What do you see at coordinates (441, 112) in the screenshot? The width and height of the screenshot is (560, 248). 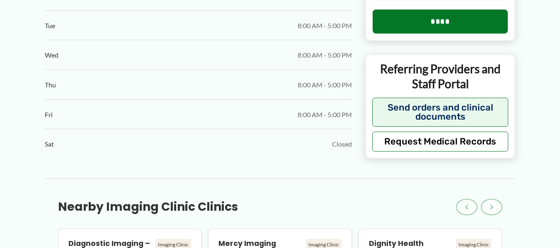 I see `button: Send orders and clinical documents` at bounding box center [441, 112].